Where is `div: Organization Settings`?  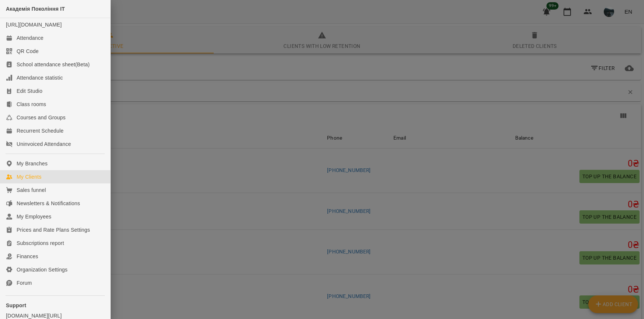
div: Organization Settings is located at coordinates (42, 270).